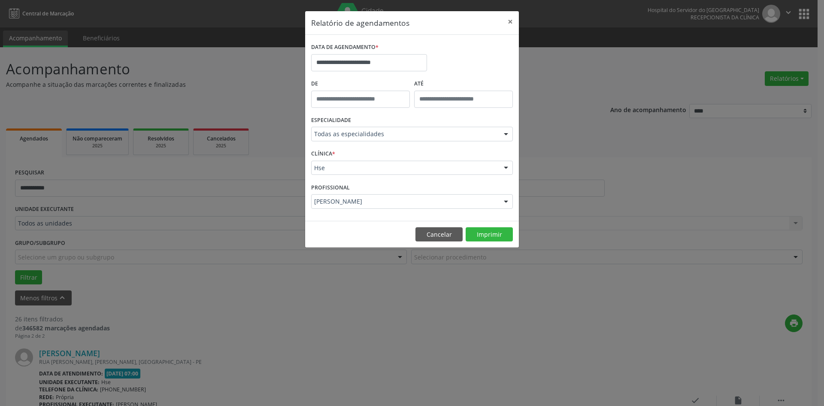 This screenshot has width=824, height=406. Describe the element at coordinates (405, 168) in the screenshot. I see `span: Hse` at that location.